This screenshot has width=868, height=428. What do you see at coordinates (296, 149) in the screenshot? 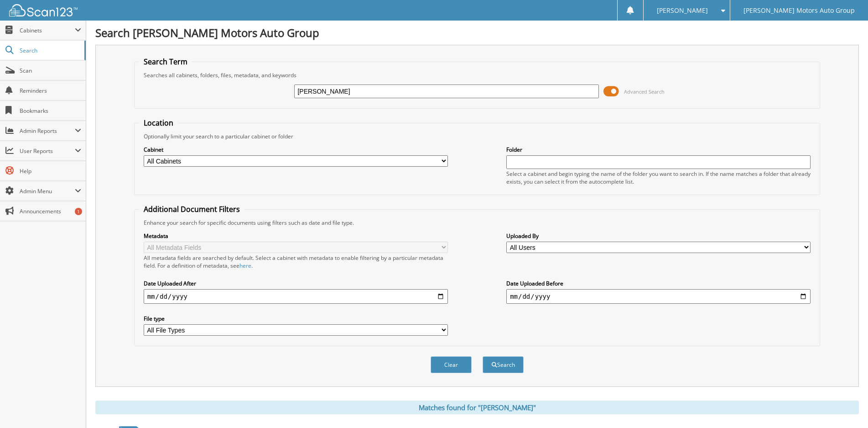
I see `label: Cabinet` at bounding box center [296, 149].